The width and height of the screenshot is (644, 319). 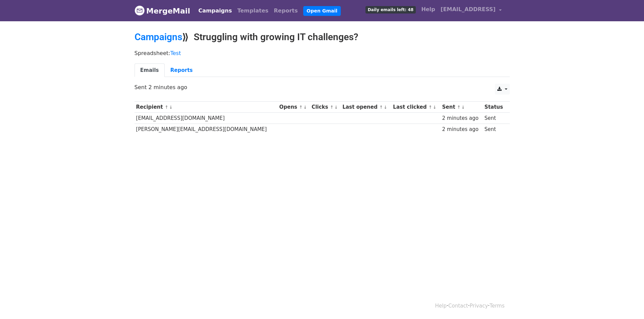 I want to click on th: Last opened, so click(x=366, y=107).